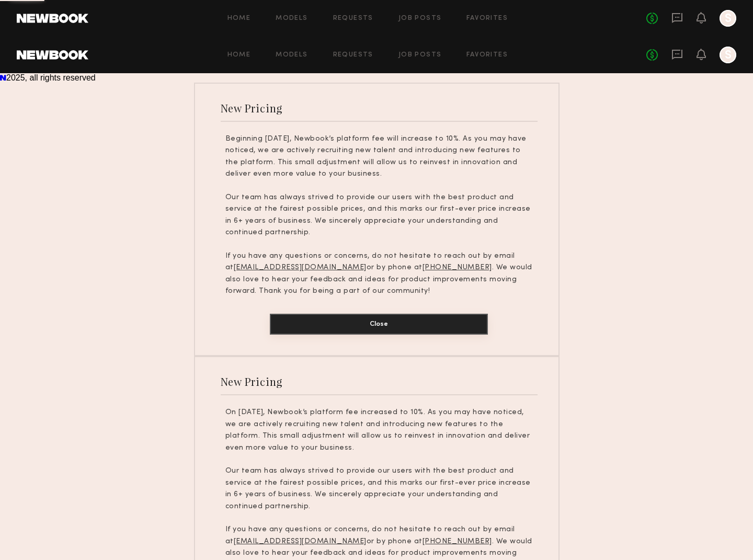 The width and height of the screenshot is (753, 560). I want to click on button: Close, so click(379, 324).